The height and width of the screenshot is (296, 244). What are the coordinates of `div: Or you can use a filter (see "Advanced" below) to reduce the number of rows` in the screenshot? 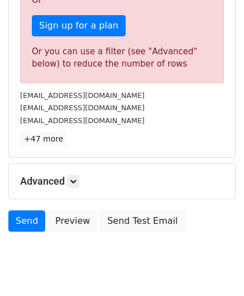 It's located at (122, 58).